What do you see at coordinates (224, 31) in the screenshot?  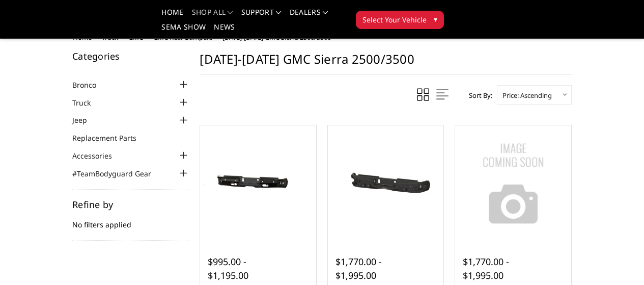 I see `a: News` at bounding box center [224, 31].